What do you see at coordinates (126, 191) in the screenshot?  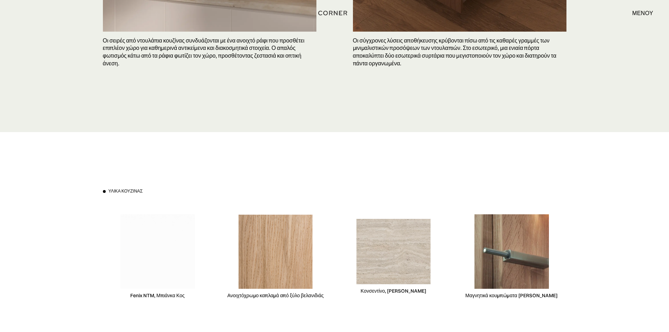 I see `font: Υλικά κουζίνας` at bounding box center [126, 191].